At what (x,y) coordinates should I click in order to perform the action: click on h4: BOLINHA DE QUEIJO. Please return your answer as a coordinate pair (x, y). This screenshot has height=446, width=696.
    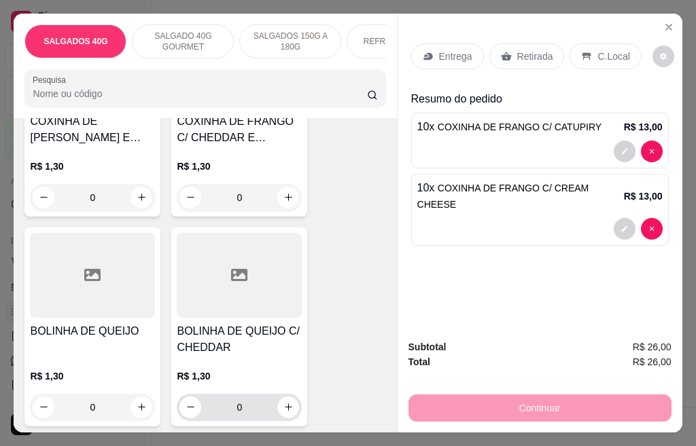
    Looking at the image, I should click on (92, 331).